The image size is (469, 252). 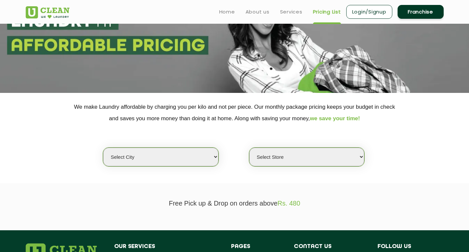 What do you see at coordinates (326, 12) in the screenshot?
I see `a: Pricing List` at bounding box center [326, 12].